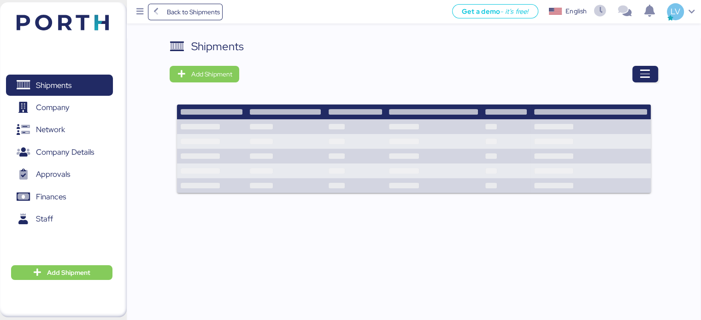  I want to click on span: Approvals, so click(53, 174).